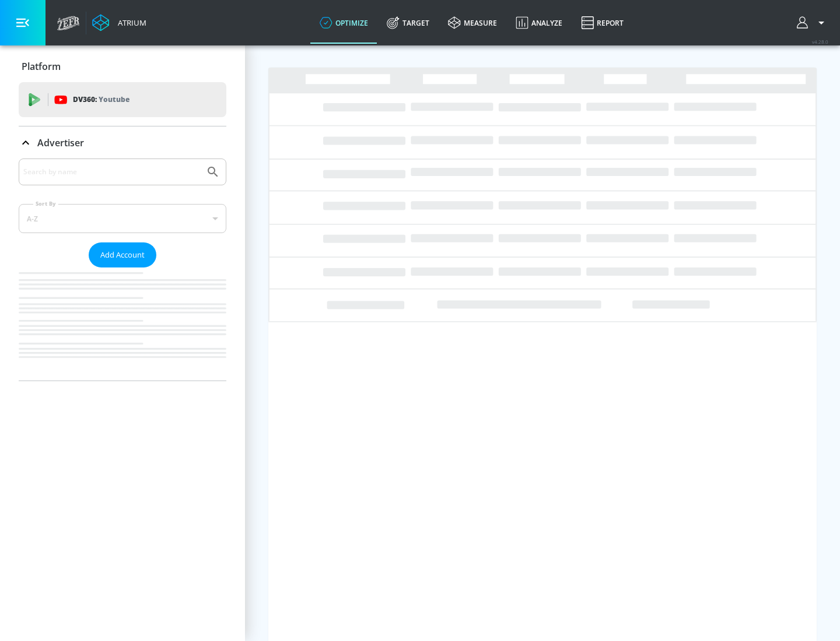  Describe the element at coordinates (123, 254) in the screenshot. I see `button: Add Account` at that location.